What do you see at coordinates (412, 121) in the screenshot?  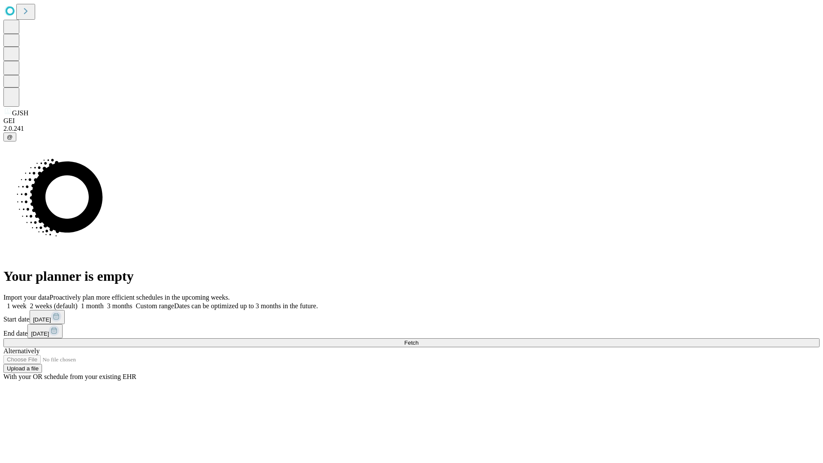 I see `div: GEI` at bounding box center [412, 121].